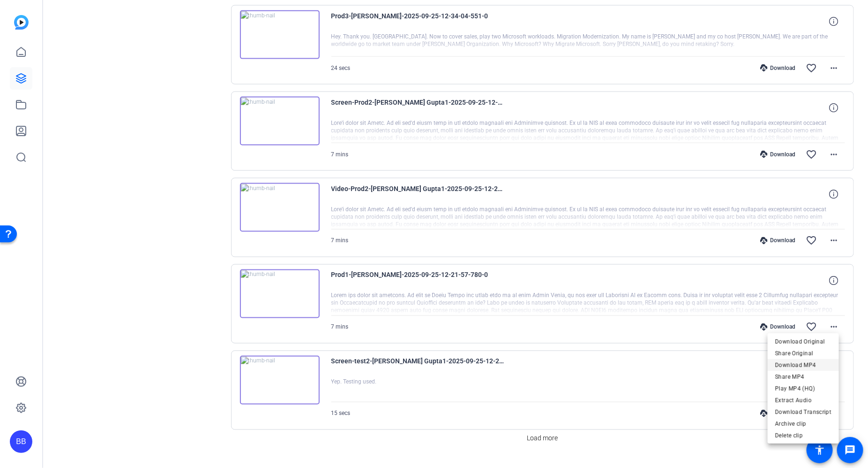  Describe the element at coordinates (804, 424) in the screenshot. I see `span: Archive clip` at that location.